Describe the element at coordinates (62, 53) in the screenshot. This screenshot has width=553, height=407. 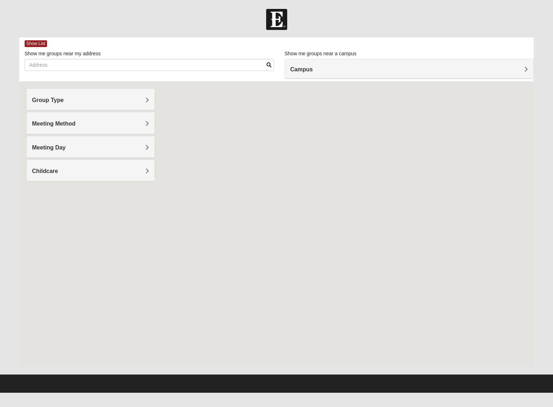
I see `label: Show me groups near my address` at that location.